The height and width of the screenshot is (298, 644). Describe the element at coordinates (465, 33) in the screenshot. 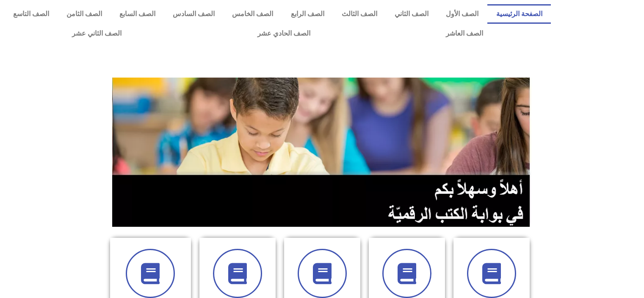

I see `a: الصف العاشر` at that location.